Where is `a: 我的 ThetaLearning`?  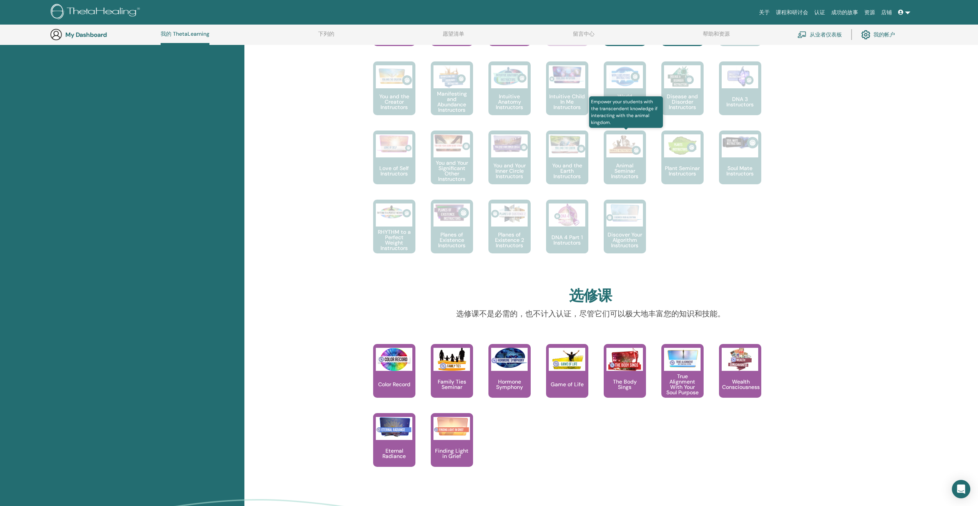 a: 我的 ThetaLearning is located at coordinates (185, 38).